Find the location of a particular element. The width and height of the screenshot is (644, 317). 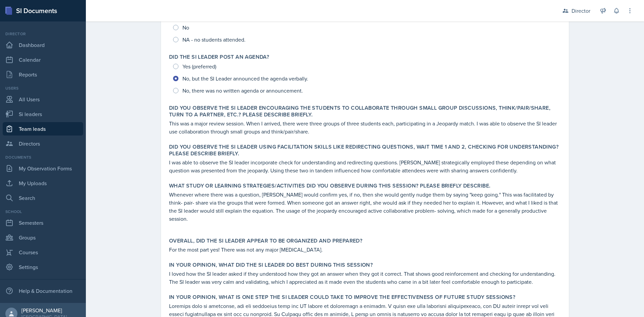

a: Dashboard is located at coordinates (43, 45).